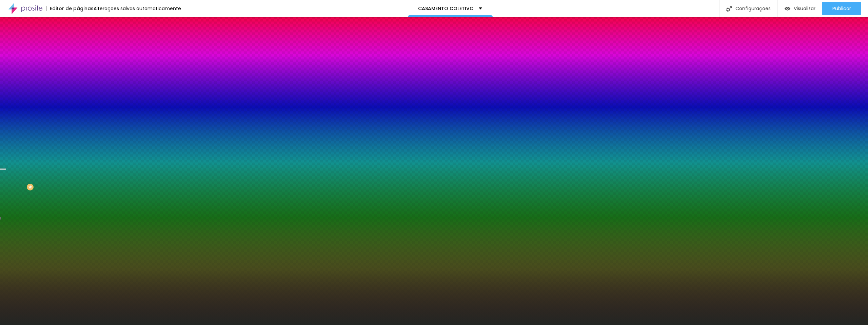 The image size is (868, 325). I want to click on font: CASAMENTO COLETIVO, so click(446, 8).